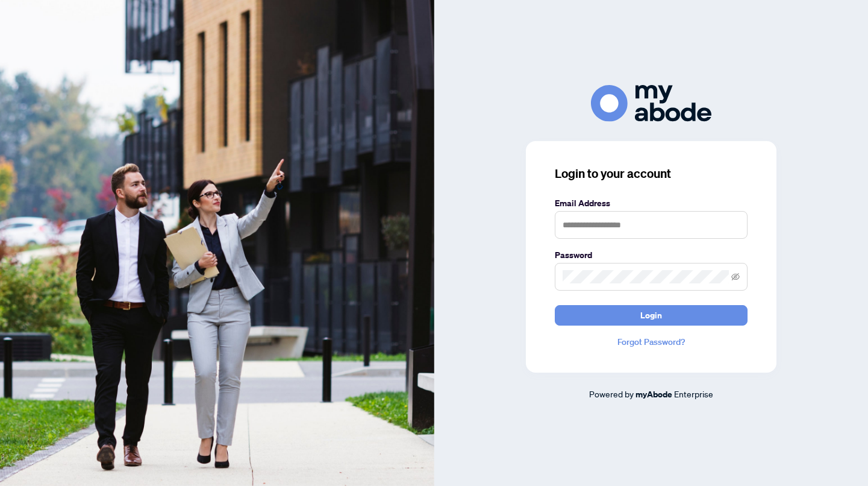 The height and width of the screenshot is (486, 868). What do you see at coordinates (651, 342) in the screenshot?
I see `a: Forgot Password?` at bounding box center [651, 342].